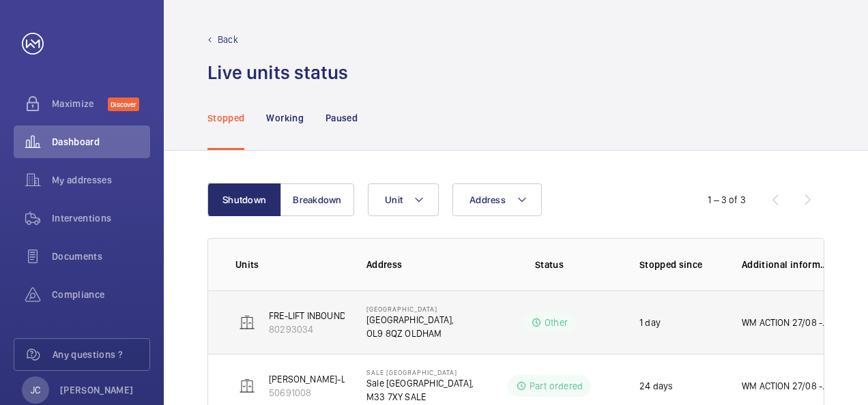 The image size is (868, 405). What do you see at coordinates (101, 354) in the screenshot?
I see `span: Any questions ?` at bounding box center [101, 354].